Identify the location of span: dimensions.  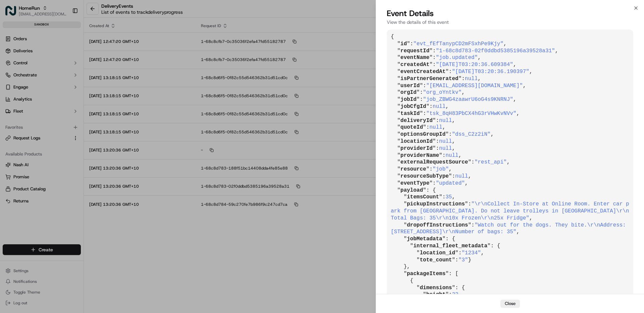
(436, 288).